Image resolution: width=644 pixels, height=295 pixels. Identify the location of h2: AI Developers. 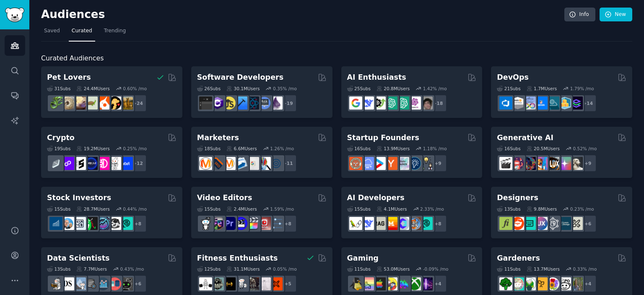
(376, 198).